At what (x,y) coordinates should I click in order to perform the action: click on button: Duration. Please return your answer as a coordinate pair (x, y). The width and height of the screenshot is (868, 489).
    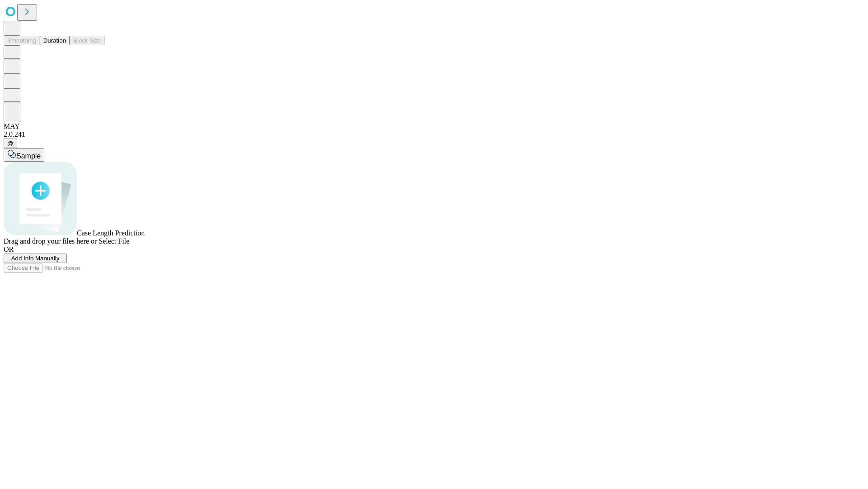
    Looking at the image, I should click on (55, 40).